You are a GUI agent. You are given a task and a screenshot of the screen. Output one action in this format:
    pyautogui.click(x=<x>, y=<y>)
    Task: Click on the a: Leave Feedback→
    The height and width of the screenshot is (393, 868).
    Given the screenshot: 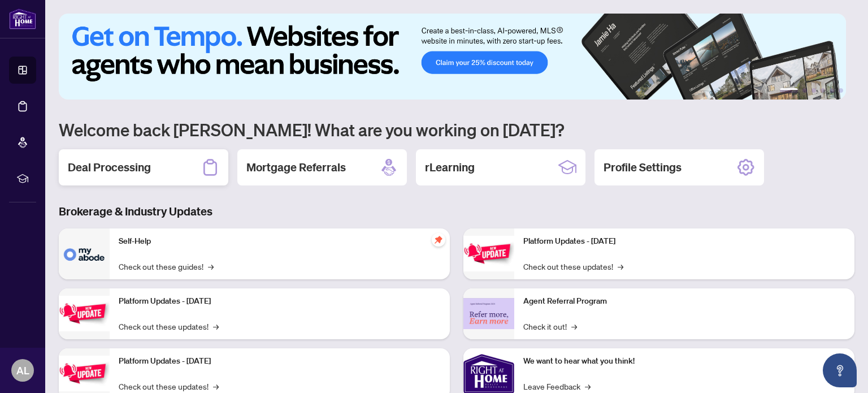 What is the action you would take?
    pyautogui.click(x=557, y=386)
    